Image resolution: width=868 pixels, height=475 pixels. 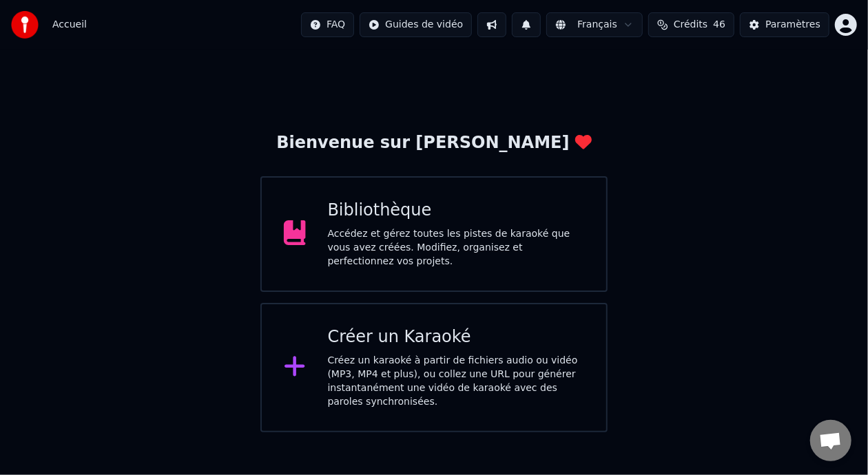 I want to click on div: Créez un karaoké à partir de fichiers audio ou vidéo (MP3, MP4 et plus), ou collez une URL pour g..., so click(x=456, y=382).